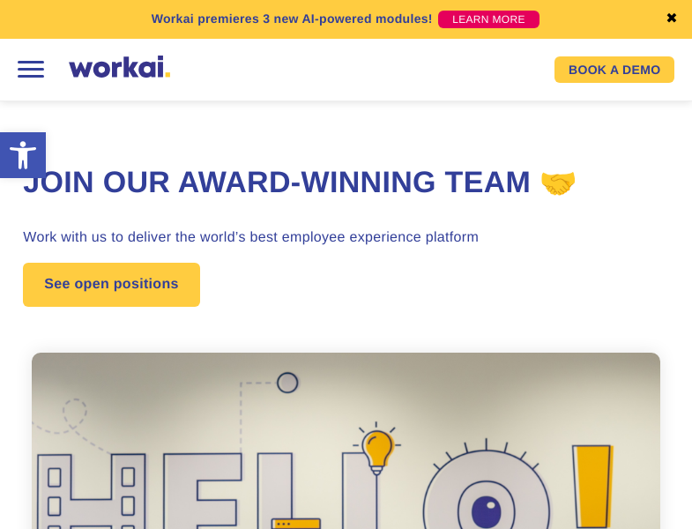  I want to click on h1: Join our award-winning team 🤝, so click(346, 183).